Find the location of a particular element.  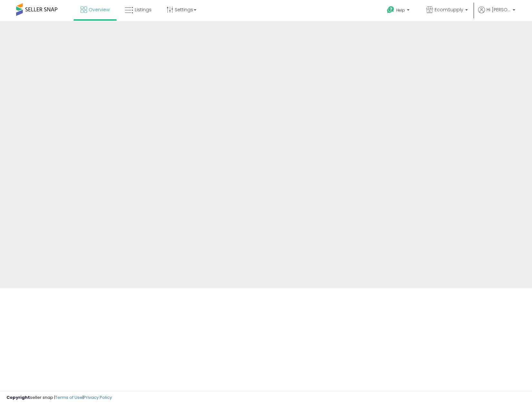

span: Overview is located at coordinates (99, 9).